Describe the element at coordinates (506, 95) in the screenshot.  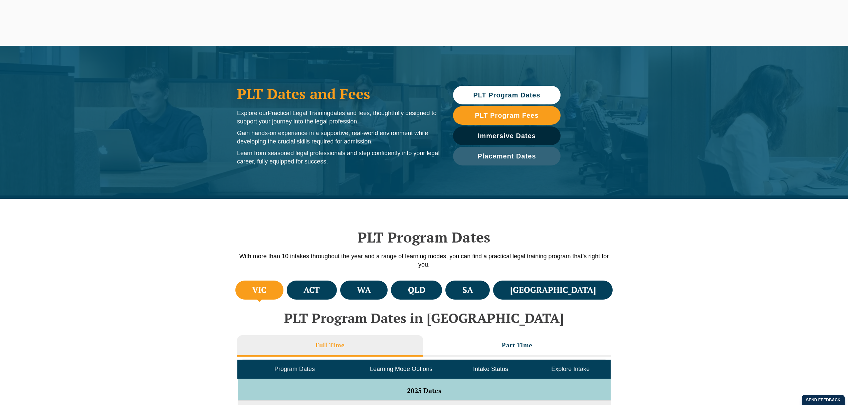
I see `span: PLT Program Dates` at that location.